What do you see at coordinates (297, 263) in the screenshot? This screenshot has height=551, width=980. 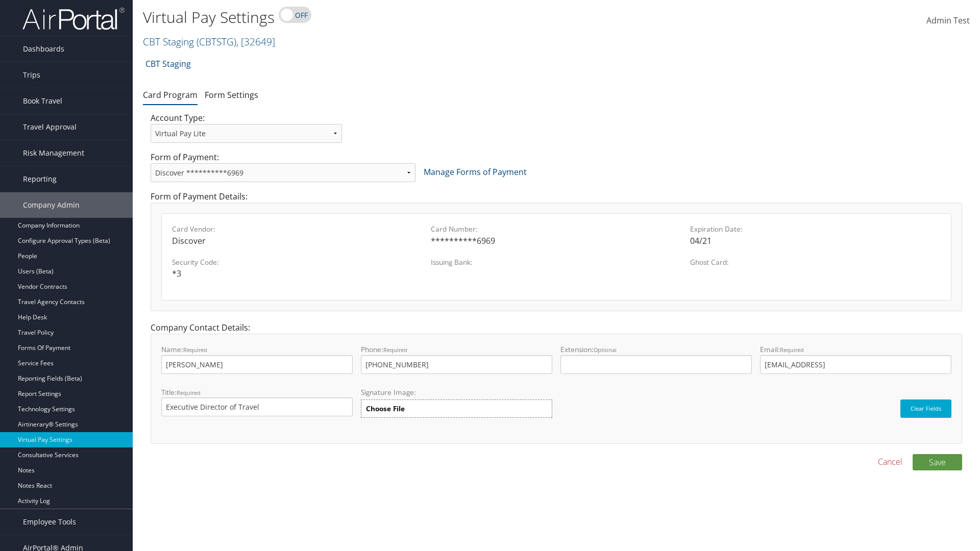 I see `label: Security Code:` at bounding box center [297, 263].